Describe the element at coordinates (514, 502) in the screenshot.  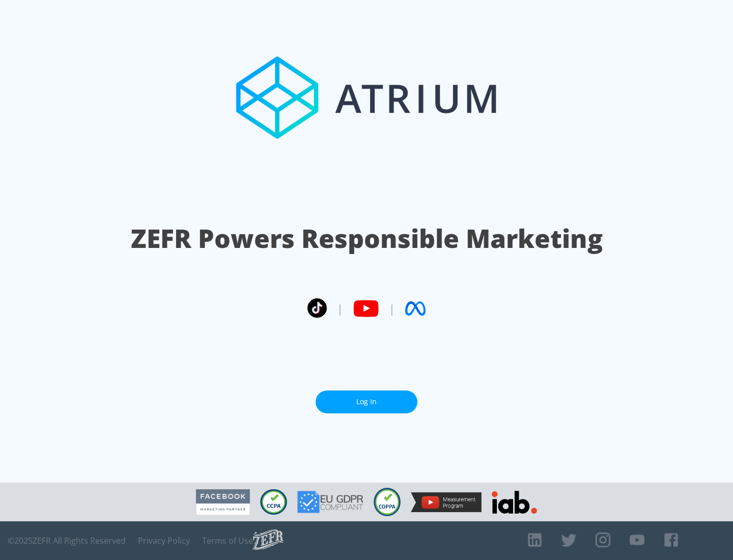
I see `img: IAB` at that location.